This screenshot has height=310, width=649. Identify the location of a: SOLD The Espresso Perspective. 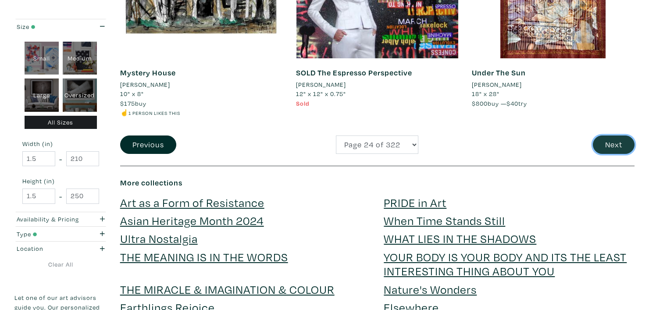
(354, 72).